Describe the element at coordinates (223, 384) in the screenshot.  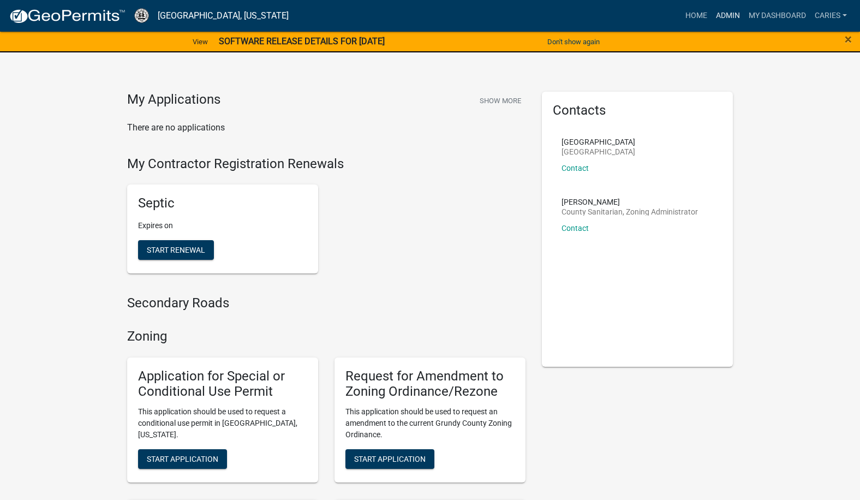
I see `h5: Application for Special or Conditional Use Permit` at that location.